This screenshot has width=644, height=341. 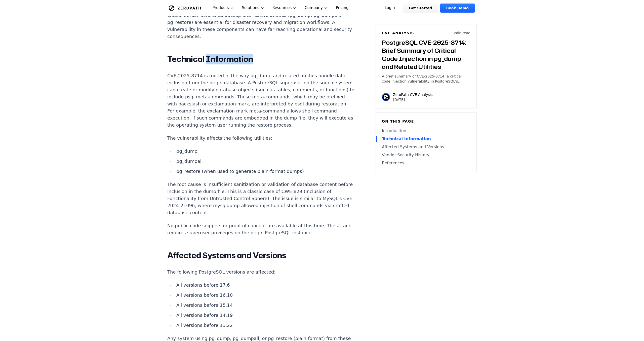 I want to click on h2: Affected Systems and Versions, so click(x=261, y=256).